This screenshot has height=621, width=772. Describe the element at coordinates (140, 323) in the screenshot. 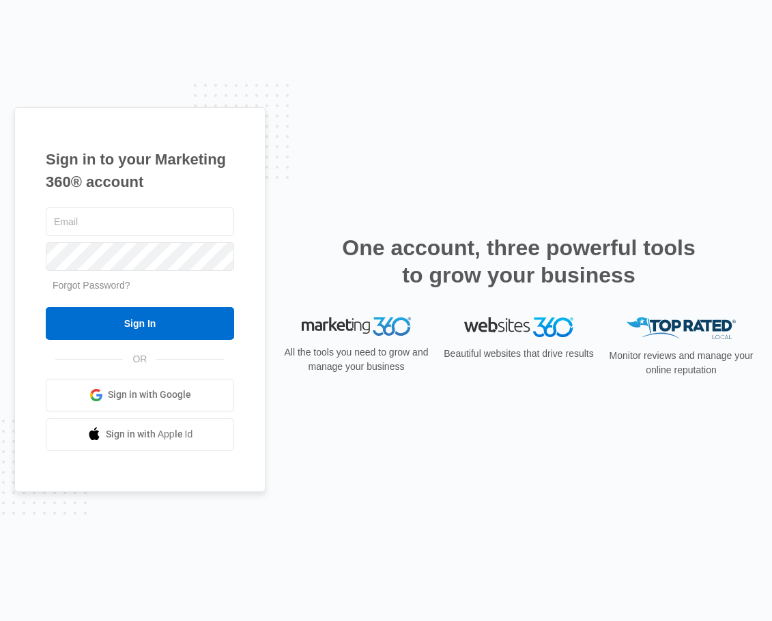

I see `input: Sign In` at that location.